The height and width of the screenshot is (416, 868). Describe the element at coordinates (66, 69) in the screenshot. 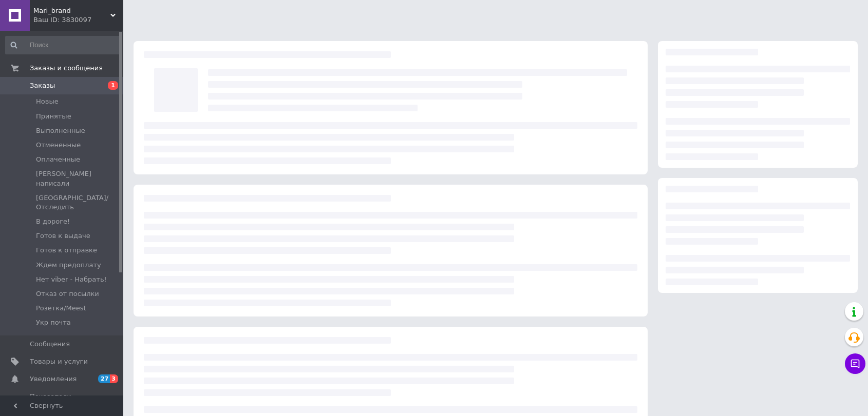

I see `span: Заказы и сообщения` at that location.